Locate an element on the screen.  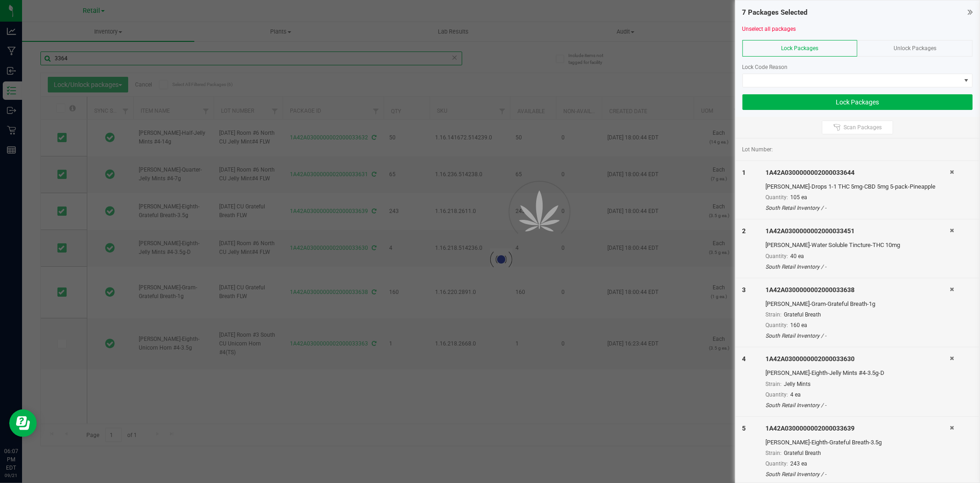
div: 1A42A0300000002000033638 is located at coordinates (857, 290).